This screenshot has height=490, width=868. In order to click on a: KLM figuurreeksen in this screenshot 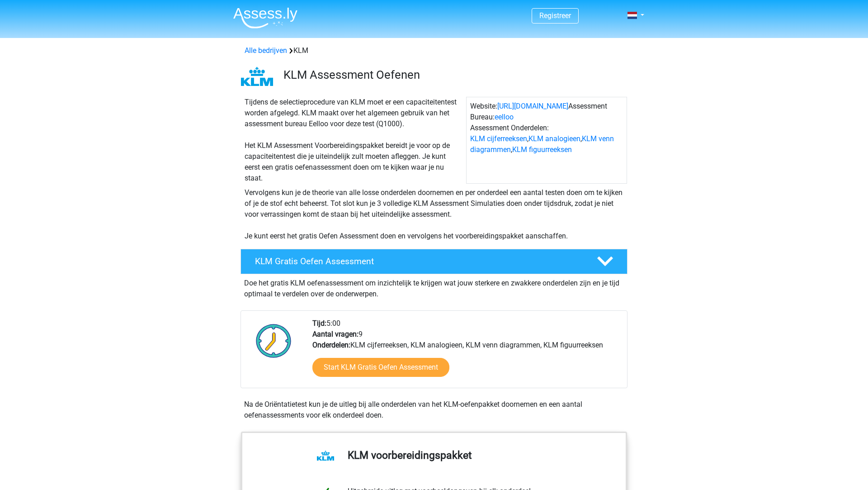, I will do `click(542, 149)`.